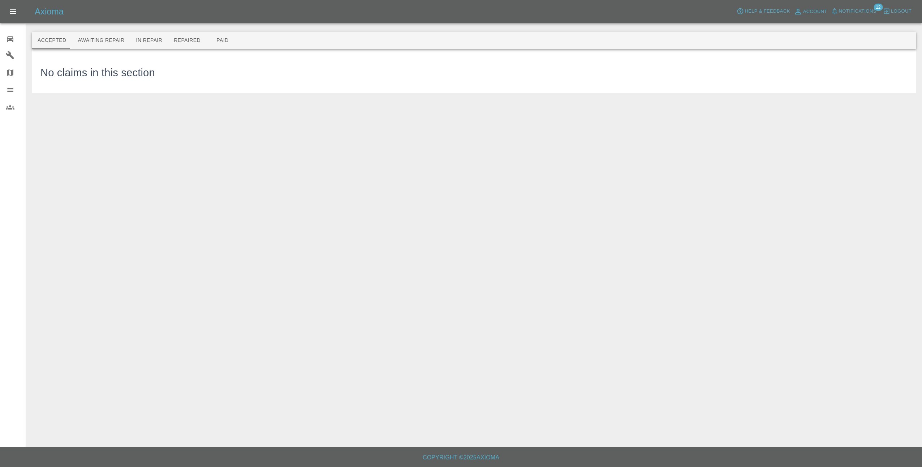  Describe the element at coordinates (815, 12) in the screenshot. I see `span: Account` at that location.